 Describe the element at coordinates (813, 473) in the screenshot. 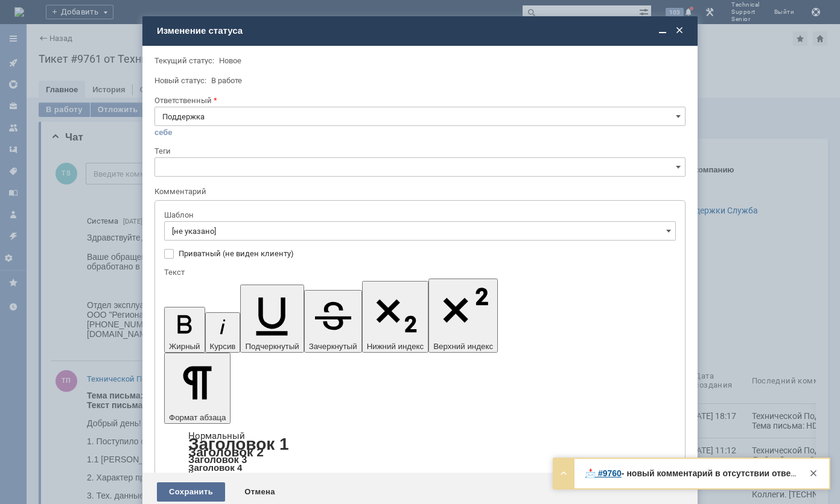

I see `div: Закрыть` at that location.